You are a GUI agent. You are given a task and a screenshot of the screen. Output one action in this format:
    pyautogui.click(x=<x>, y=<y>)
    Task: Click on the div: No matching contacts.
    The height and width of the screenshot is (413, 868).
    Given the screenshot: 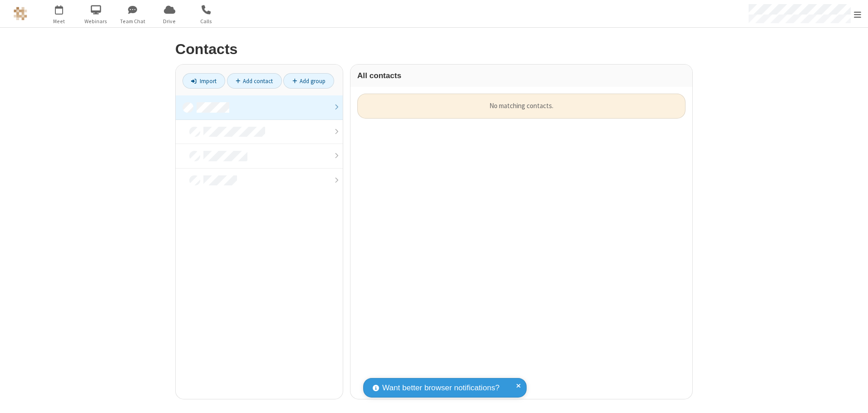 What is the action you would take?
    pyautogui.click(x=521, y=106)
    